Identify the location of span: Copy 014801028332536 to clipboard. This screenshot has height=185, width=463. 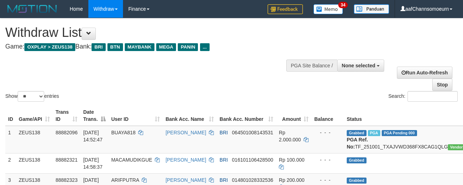
(253, 180).